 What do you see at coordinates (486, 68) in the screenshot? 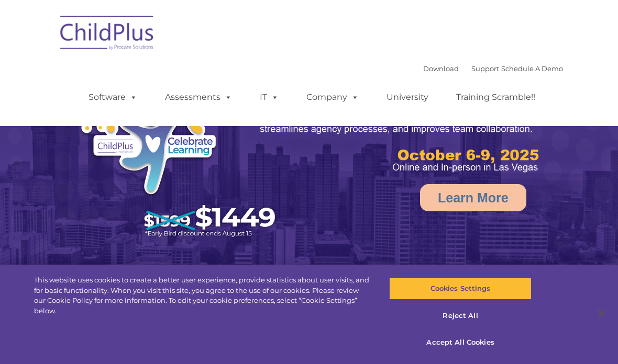
I see `a: Support` at bounding box center [486, 68].